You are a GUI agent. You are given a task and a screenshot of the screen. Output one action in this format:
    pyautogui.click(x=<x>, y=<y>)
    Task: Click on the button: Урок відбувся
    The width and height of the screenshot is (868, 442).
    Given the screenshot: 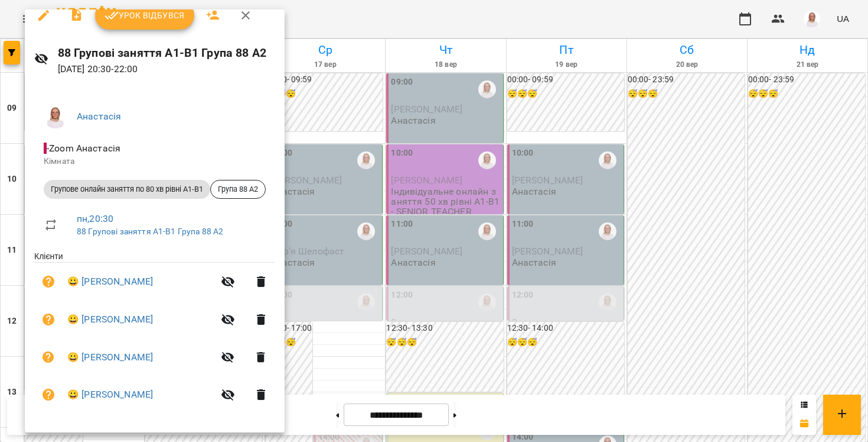 What is the action you would take?
    pyautogui.click(x=145, y=15)
    